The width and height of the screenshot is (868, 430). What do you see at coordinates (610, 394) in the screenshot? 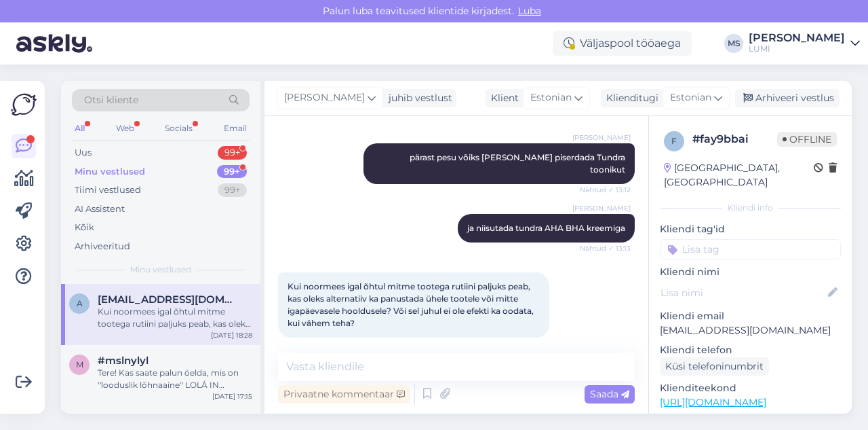
I see `span: Saada` at bounding box center [610, 394].